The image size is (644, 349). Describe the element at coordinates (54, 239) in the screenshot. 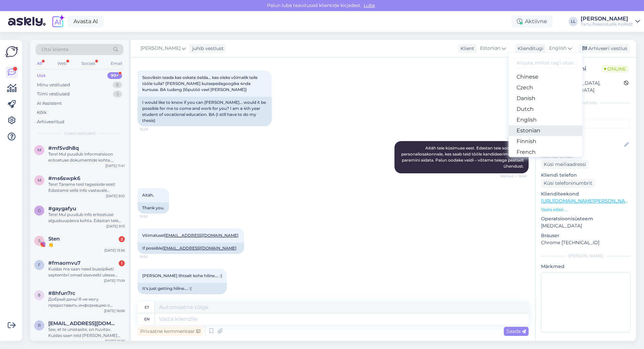

I see `span: Sten` at that location.